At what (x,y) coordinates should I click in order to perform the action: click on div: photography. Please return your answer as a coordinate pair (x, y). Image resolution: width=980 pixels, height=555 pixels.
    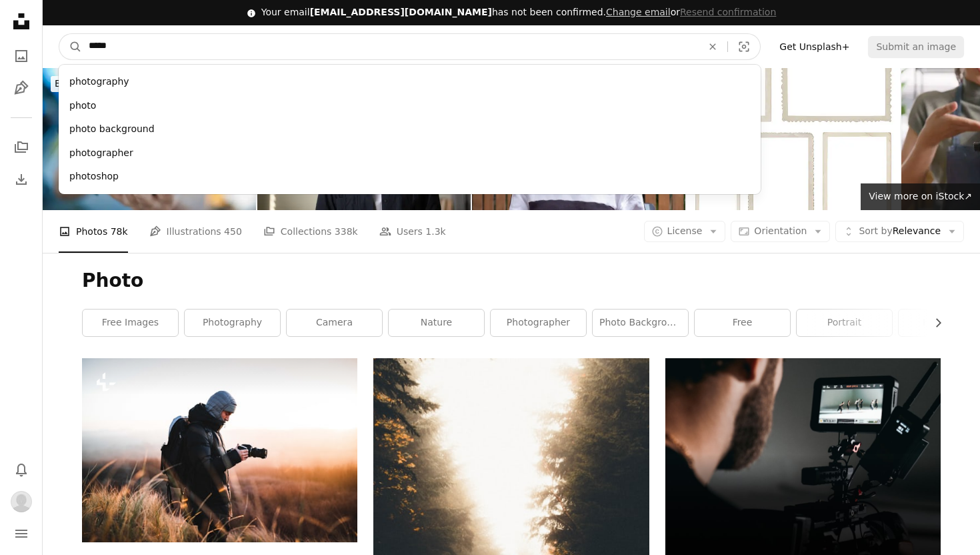
    Looking at the image, I should click on (410, 82).